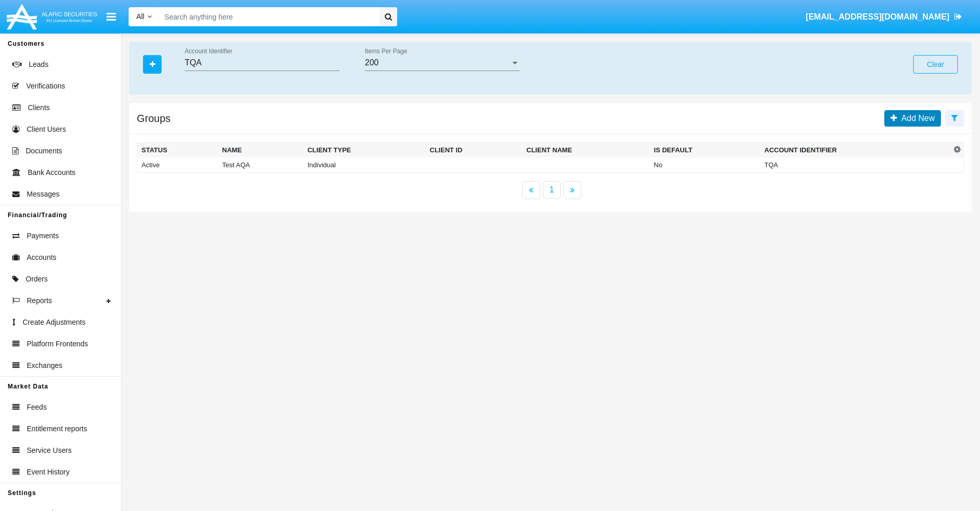 Image resolution: width=980 pixels, height=511 pixels. Describe the element at coordinates (144, 16) in the screenshot. I see `a: All` at that location.